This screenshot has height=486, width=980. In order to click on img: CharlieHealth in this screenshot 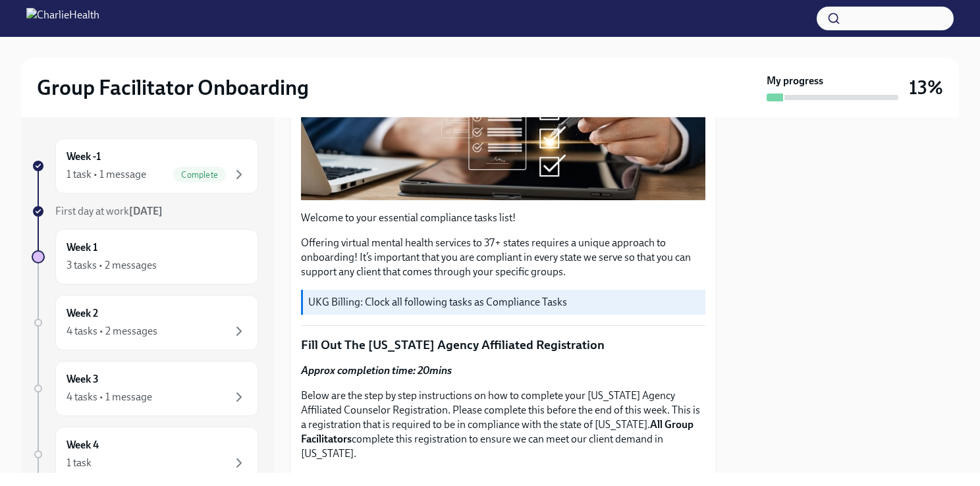, I will do `click(63, 19)`.